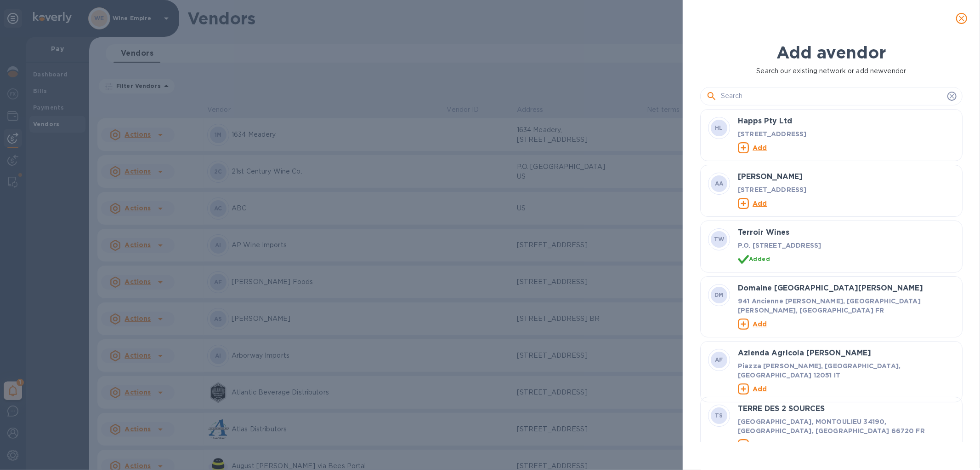  Describe the element at coordinates (720, 239) in the screenshot. I see `b: TW` at that location.